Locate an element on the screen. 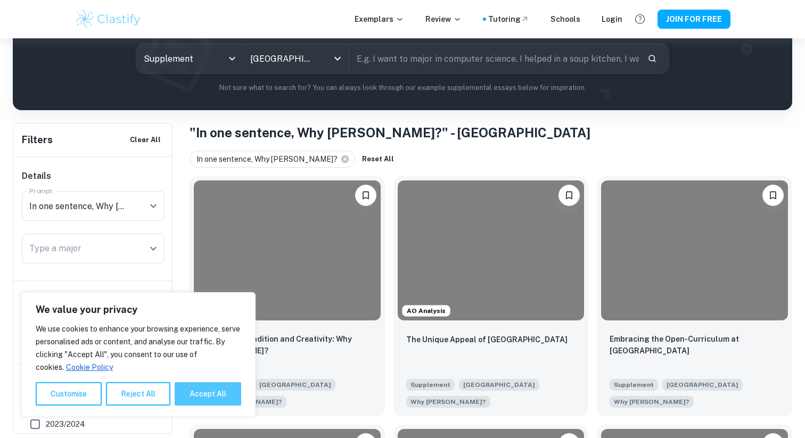 The image size is (805, 438). p: Exemplars is located at coordinates (379, 19).